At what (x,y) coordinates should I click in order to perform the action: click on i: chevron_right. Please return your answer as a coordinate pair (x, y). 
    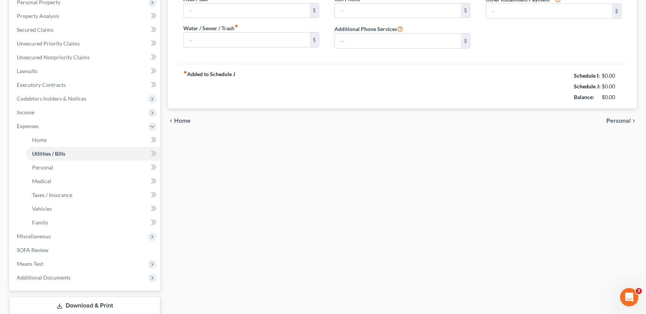
    Looking at the image, I should click on (634, 121).